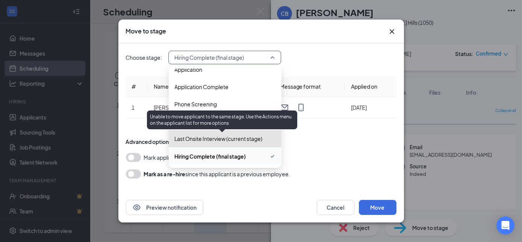  What do you see at coordinates (144, 58) in the screenshot?
I see `span: Choose stage:` at bounding box center [144, 58].